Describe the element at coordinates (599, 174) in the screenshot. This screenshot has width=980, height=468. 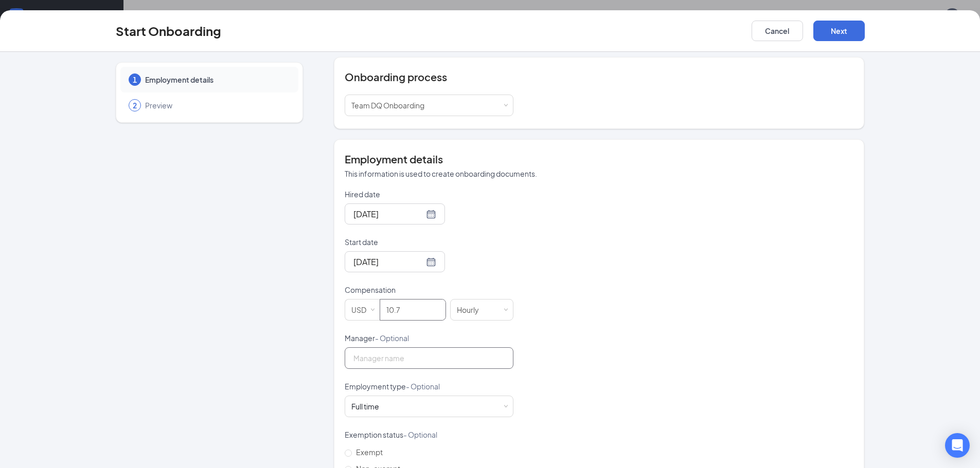
I see `p: This information is used to create onboarding documents.` at that location.